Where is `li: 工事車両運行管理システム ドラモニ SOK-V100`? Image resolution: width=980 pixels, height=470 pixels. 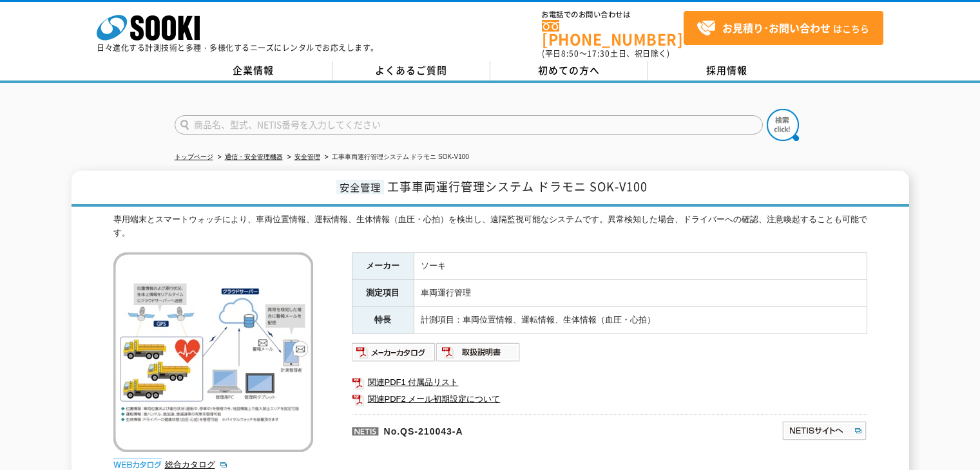
li: 工事車両運行管理システム ドラモニ SOK-V100 is located at coordinates (396, 157).